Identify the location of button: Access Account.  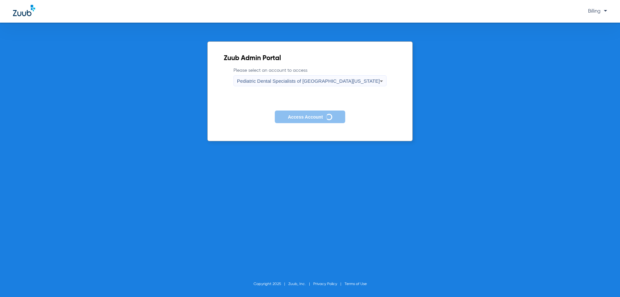
(310, 117).